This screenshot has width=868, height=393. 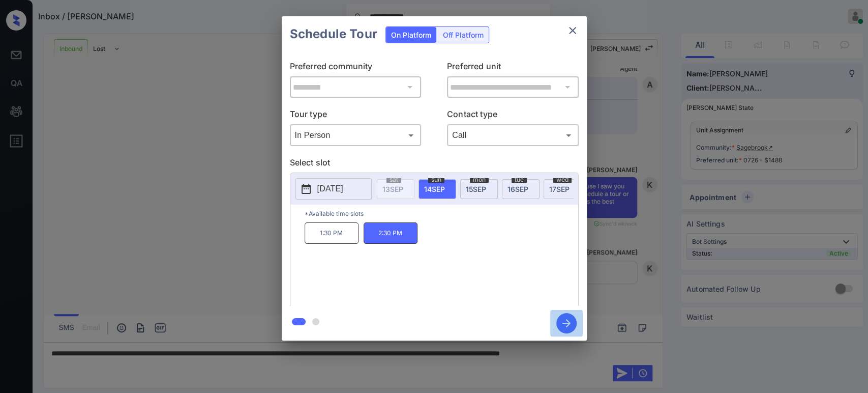 What do you see at coordinates (519, 180) in the screenshot?
I see `span: tue` at bounding box center [519, 180].